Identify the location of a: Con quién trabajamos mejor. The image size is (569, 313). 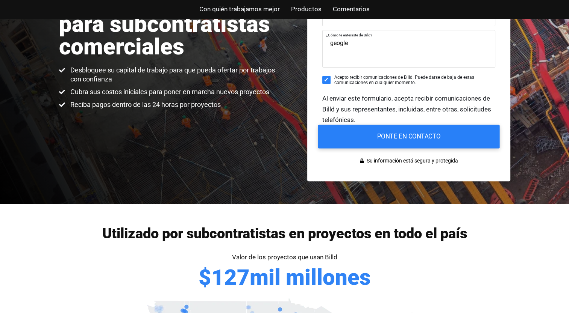
(239, 9).